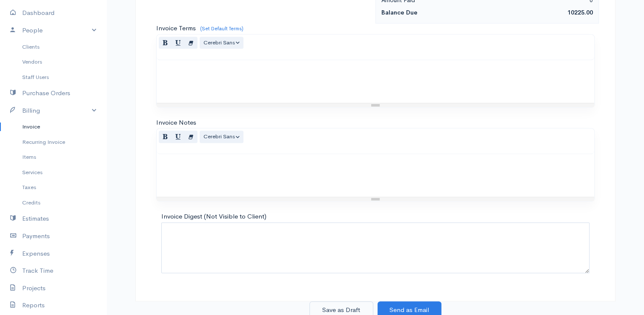 The image size is (644, 315). I want to click on label: Invoice Digest (Not Visible to Client), so click(213, 216).